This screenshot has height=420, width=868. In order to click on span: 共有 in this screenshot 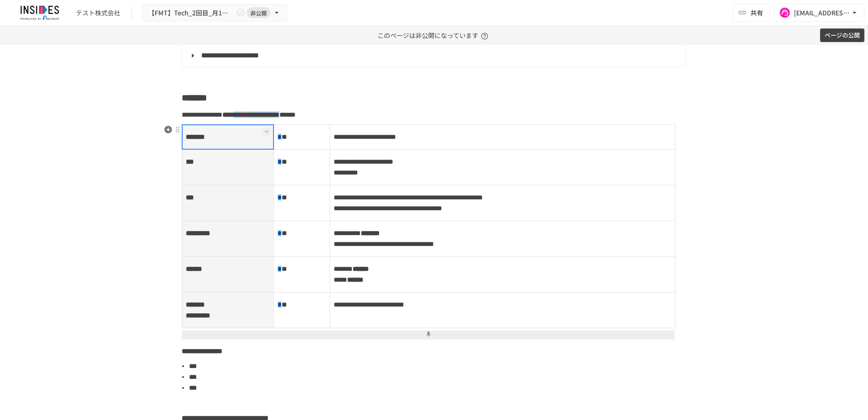, I will do `click(756, 13)`.